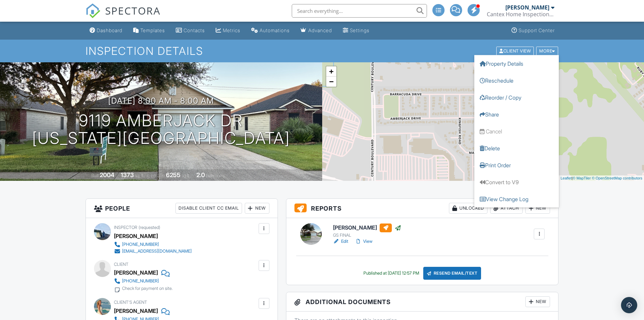 This screenshot has width=644, height=320. I want to click on div: Metrics, so click(232, 30).